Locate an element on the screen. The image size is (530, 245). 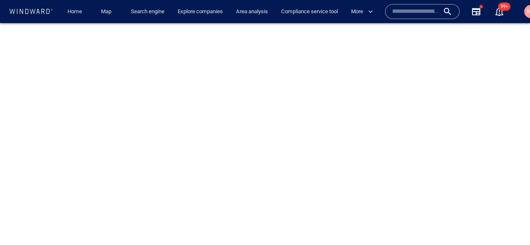
a: Compliance service tool is located at coordinates (309, 12).